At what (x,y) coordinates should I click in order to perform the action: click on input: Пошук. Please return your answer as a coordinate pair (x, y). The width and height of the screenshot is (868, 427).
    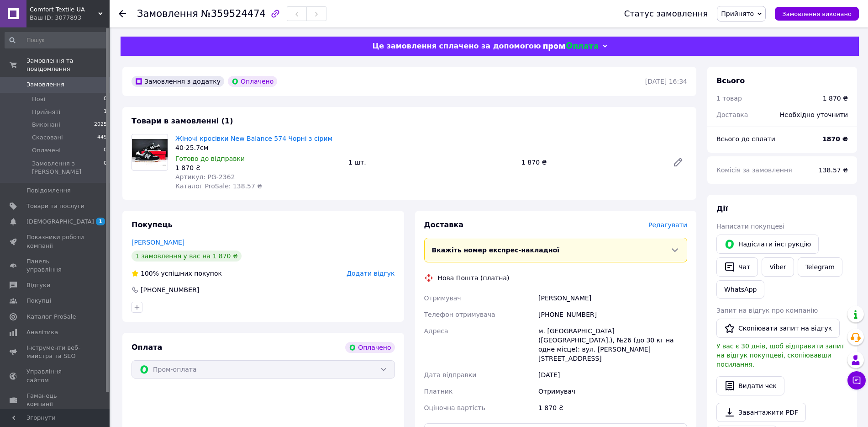
    Looking at the image, I should click on (56, 40).